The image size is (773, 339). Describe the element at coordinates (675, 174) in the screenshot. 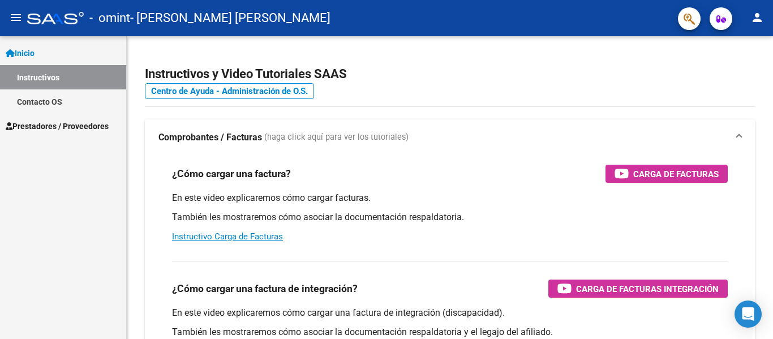

I see `span: Carga de Facturas` at that location.